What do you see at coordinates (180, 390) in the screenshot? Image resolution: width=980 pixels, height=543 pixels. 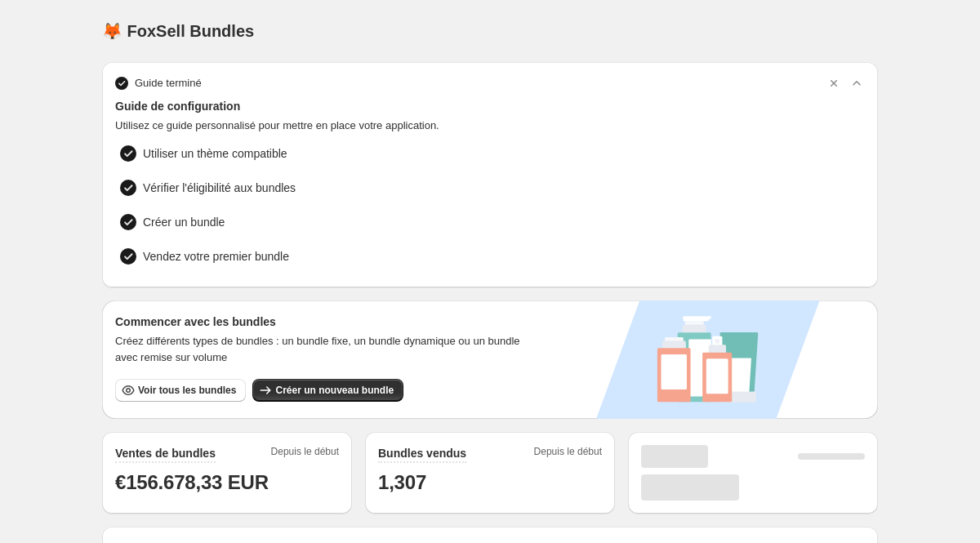 I see `button: Voir tous les bundles` at bounding box center [180, 390].